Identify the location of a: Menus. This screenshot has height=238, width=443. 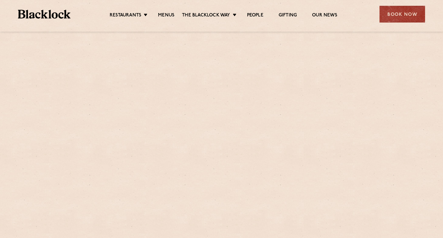
(166, 16).